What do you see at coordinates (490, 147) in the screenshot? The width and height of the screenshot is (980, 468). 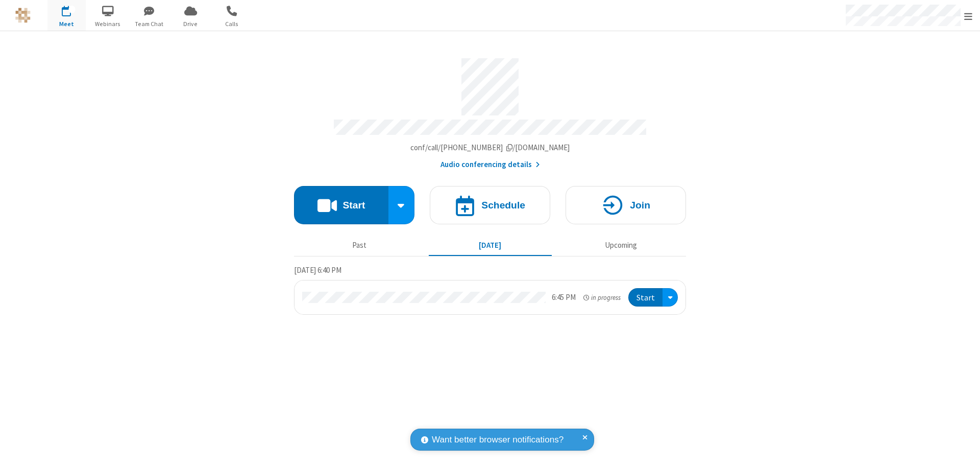 I see `span: Copy my meeting room link` at bounding box center [490, 147].